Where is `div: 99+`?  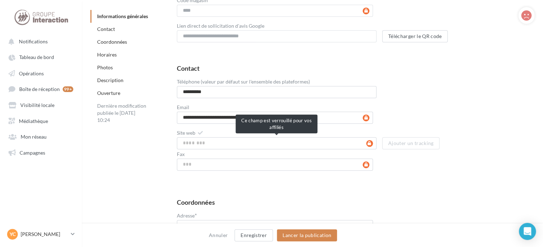
div: 99+ is located at coordinates (68, 89).